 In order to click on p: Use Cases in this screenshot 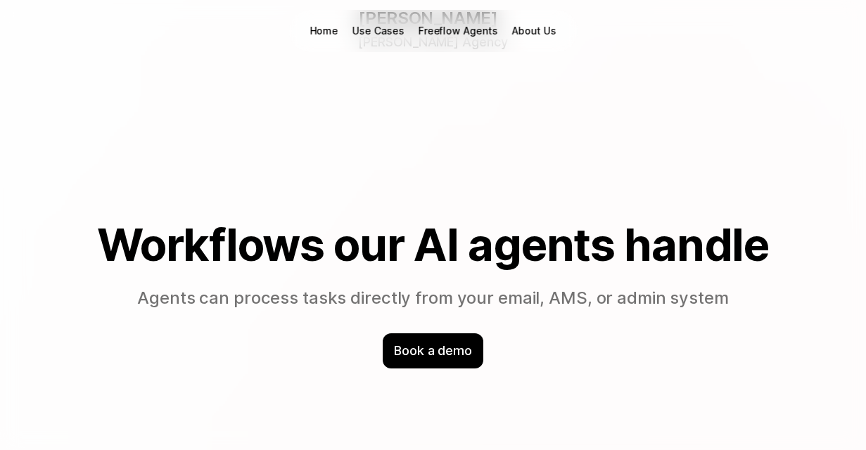, I will do `click(378, 31)`.